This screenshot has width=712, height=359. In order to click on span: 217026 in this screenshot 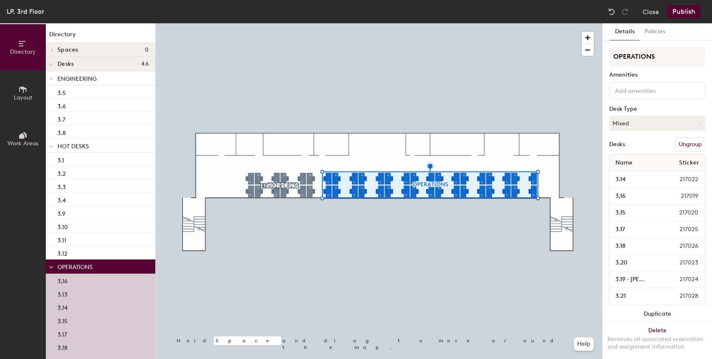, I will do `click(681, 246)`.